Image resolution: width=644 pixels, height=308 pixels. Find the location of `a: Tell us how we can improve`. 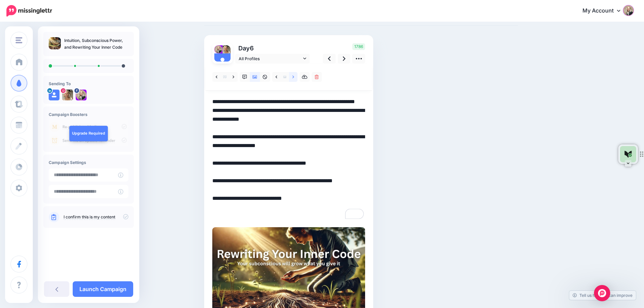

a: Tell us how we can improve is located at coordinates (602, 295).